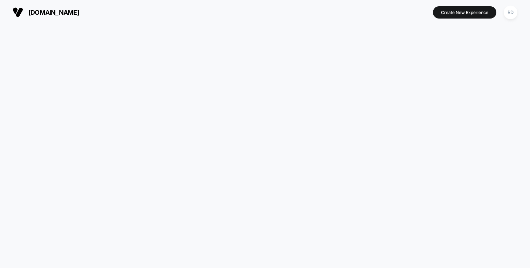 The width and height of the screenshot is (530, 268). Describe the element at coordinates (510, 12) in the screenshot. I see `div: RD` at that location.